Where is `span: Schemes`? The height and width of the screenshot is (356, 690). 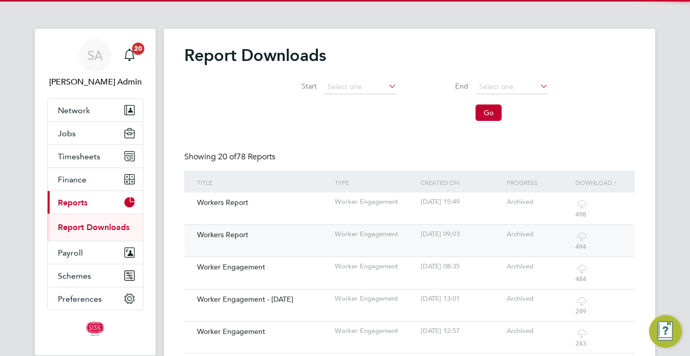 span: Schemes is located at coordinates (74, 275).